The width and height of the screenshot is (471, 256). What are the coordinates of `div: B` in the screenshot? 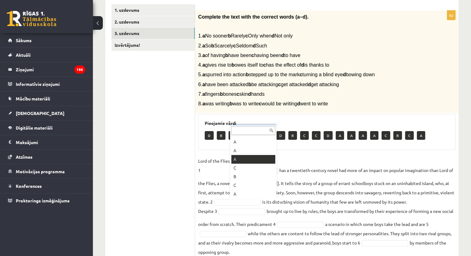 It's located at (253, 177).